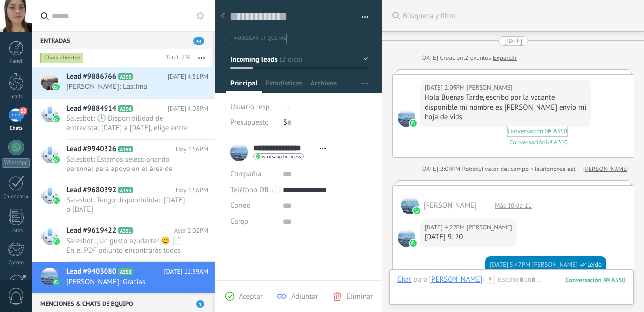 The image size is (644, 312). I want to click on div: Compañía, so click(253, 174).